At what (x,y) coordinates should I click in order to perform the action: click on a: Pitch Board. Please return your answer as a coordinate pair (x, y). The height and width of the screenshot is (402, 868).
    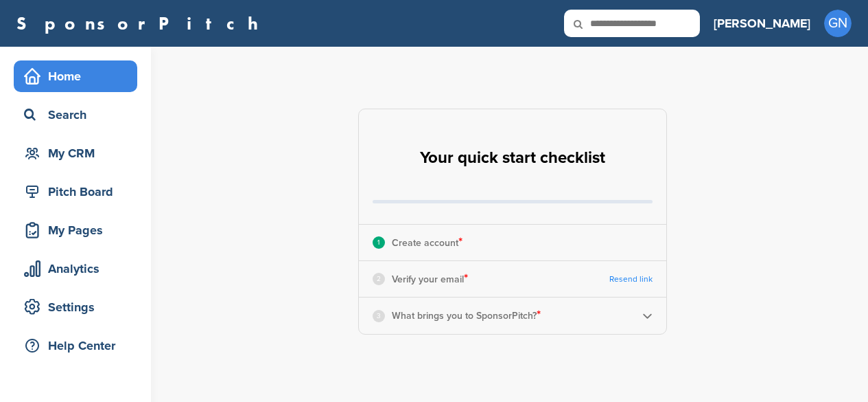
    Looking at the image, I should click on (75, 192).